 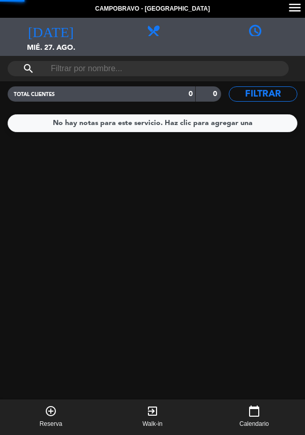 What do you see at coordinates (152, 417) in the screenshot?
I see `button: exit_to_appWalk-in` at bounding box center [152, 417].